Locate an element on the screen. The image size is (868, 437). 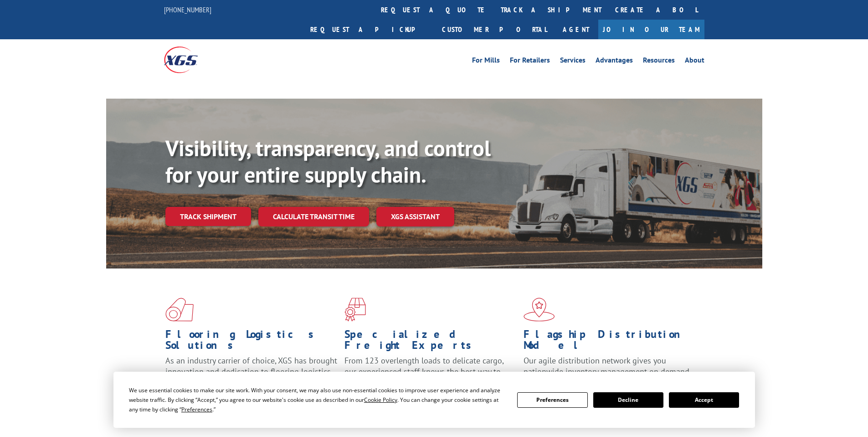
h1: Flooring Logistics Solutions is located at coordinates (251, 341).